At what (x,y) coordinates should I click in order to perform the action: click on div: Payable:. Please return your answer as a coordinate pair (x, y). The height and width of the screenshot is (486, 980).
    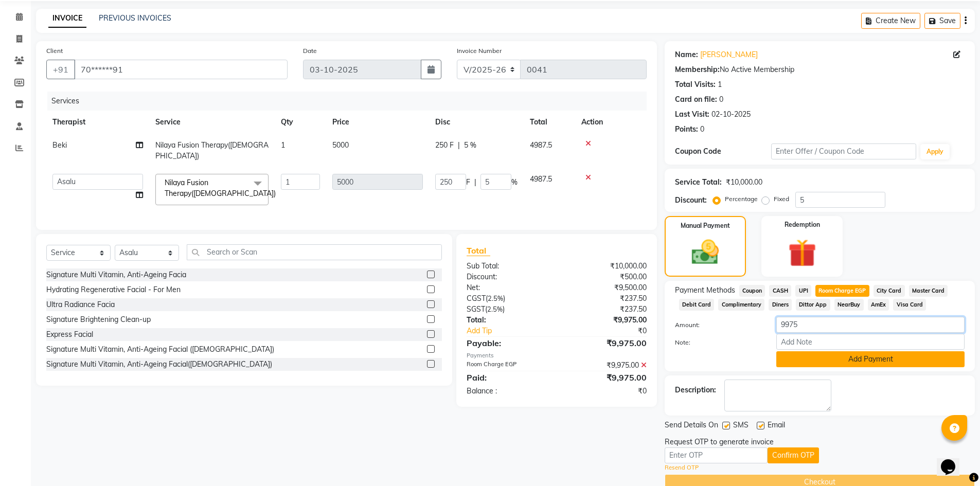
    Looking at the image, I should click on (508, 343).